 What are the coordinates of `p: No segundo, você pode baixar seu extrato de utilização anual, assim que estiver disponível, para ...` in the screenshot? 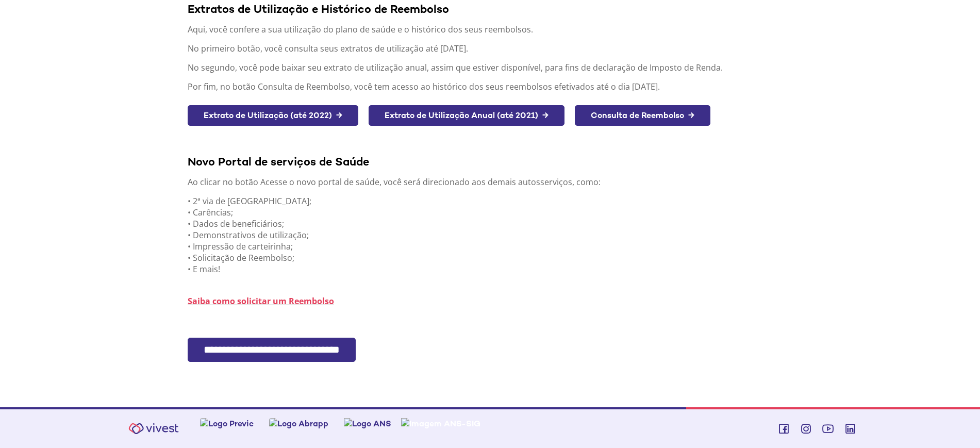 It's located at (494, 67).